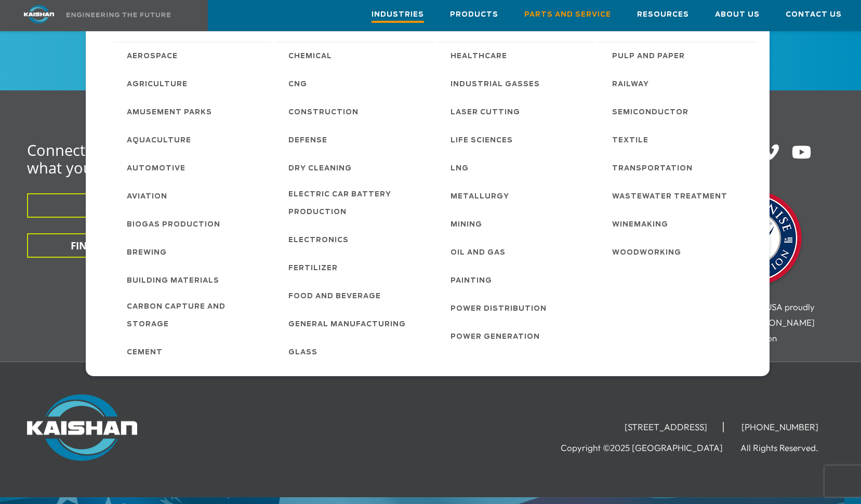 The width and height of the screenshot is (861, 504). Describe the element at coordinates (147, 197) in the screenshot. I see `span: Aviation` at that location.